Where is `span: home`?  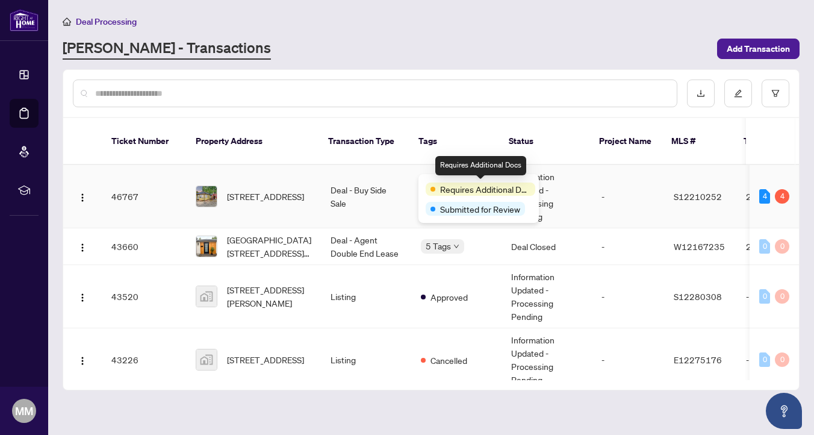 span: home is located at coordinates (67, 22).